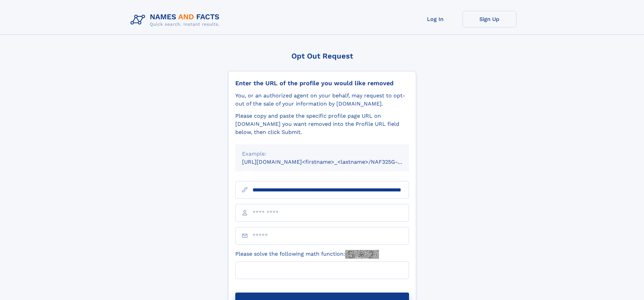 This screenshot has height=300, width=644. I want to click on label: Please solve the following math function:, so click(307, 254).